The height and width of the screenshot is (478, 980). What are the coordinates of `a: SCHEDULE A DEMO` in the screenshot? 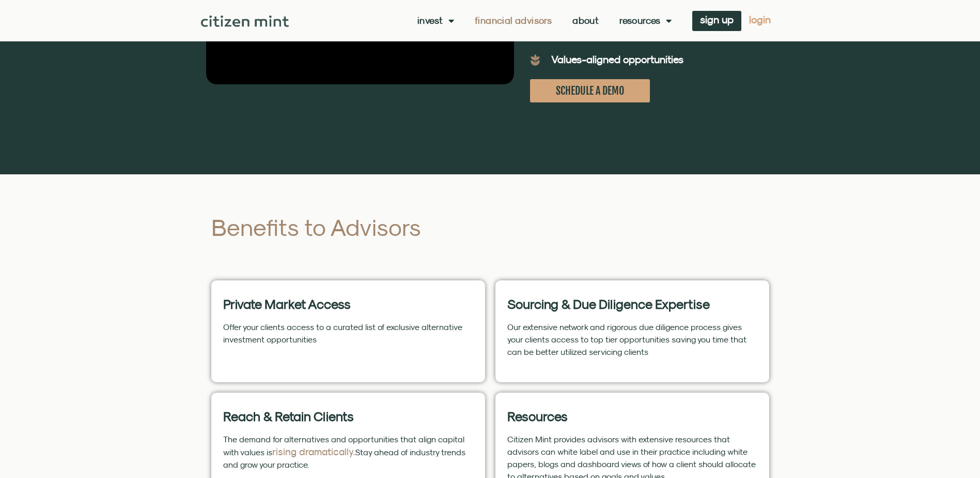 It's located at (590, 90).